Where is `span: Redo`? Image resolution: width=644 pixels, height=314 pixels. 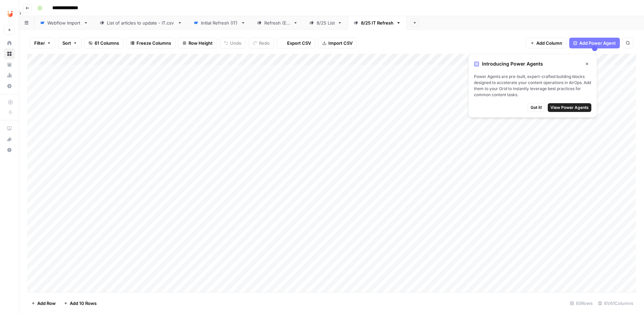 span: Redo is located at coordinates (264, 43).